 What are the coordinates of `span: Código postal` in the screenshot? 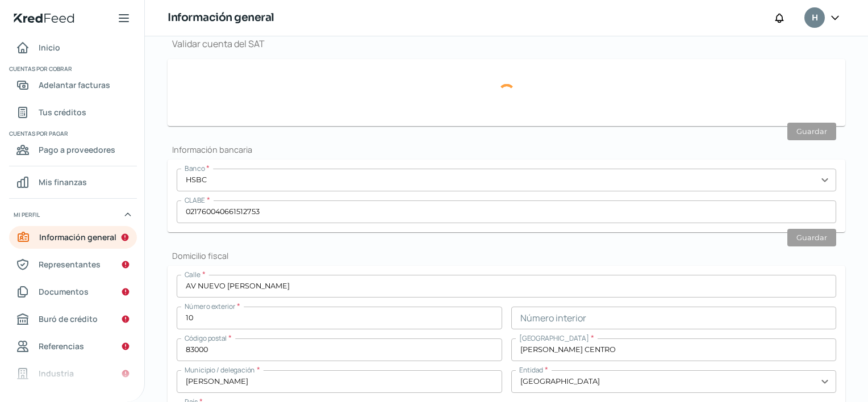 It's located at (205, 338).